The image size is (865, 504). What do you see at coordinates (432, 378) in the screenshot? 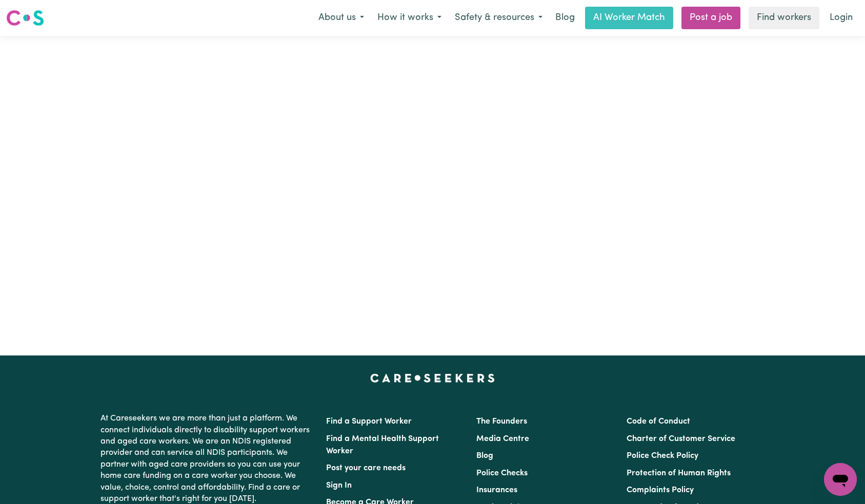
I see `a: Careseekers home page` at bounding box center [432, 378].